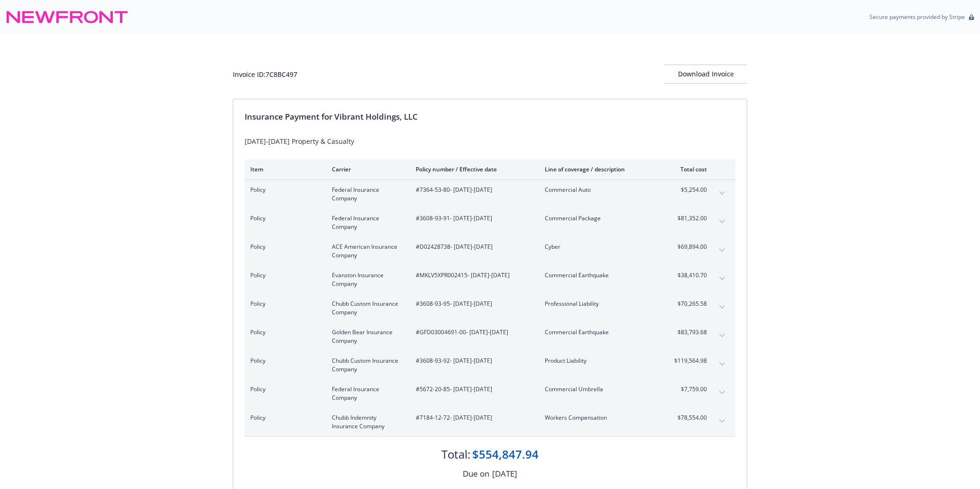 This screenshot has height=489, width=980. I want to click on div: Total cost, so click(689, 169).